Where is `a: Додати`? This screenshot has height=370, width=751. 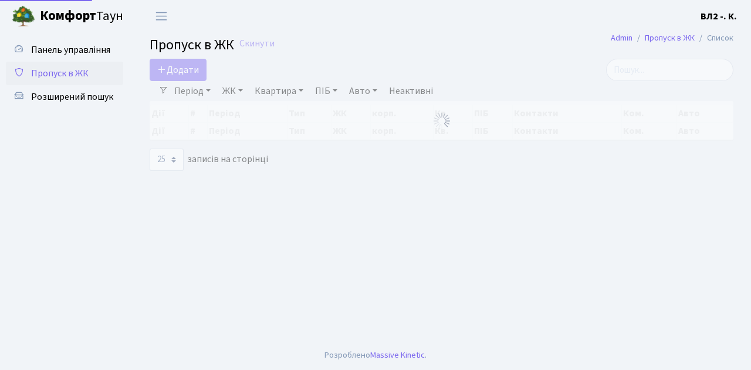
a: Додати is located at coordinates (178, 70).